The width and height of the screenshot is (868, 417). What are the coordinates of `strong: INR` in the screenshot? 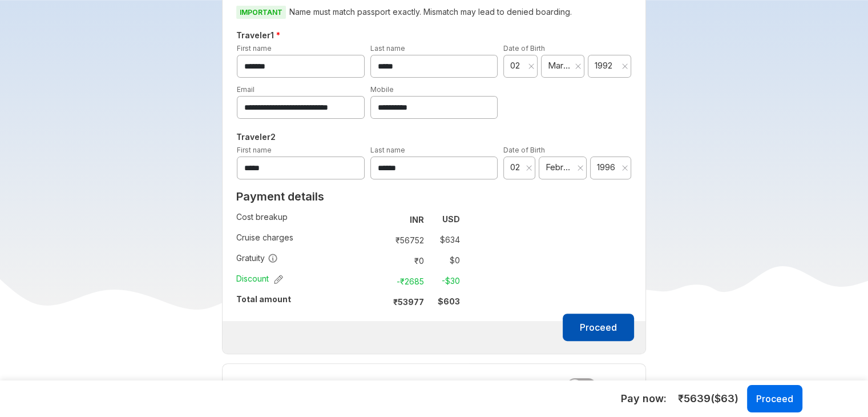 It's located at (417, 219).